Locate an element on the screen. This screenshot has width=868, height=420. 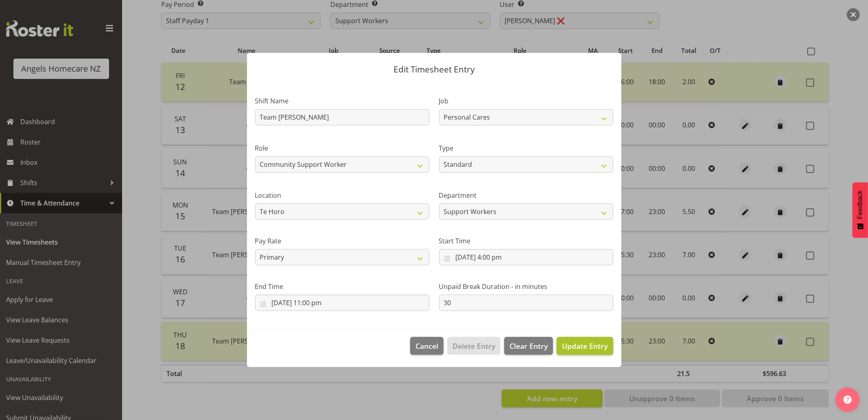
input: Unpaid Break Duration is located at coordinates (527, 303).